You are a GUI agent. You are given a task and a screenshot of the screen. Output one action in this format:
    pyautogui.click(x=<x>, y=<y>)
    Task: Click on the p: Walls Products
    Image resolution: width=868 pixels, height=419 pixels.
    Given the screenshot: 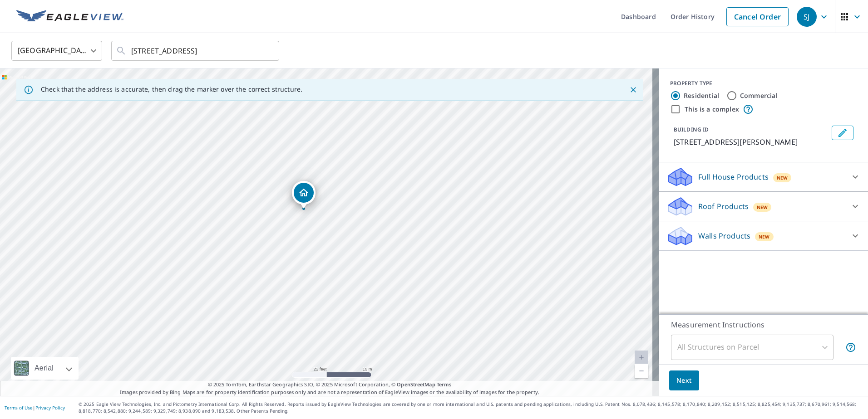 What is the action you would take?
    pyautogui.click(x=724, y=236)
    